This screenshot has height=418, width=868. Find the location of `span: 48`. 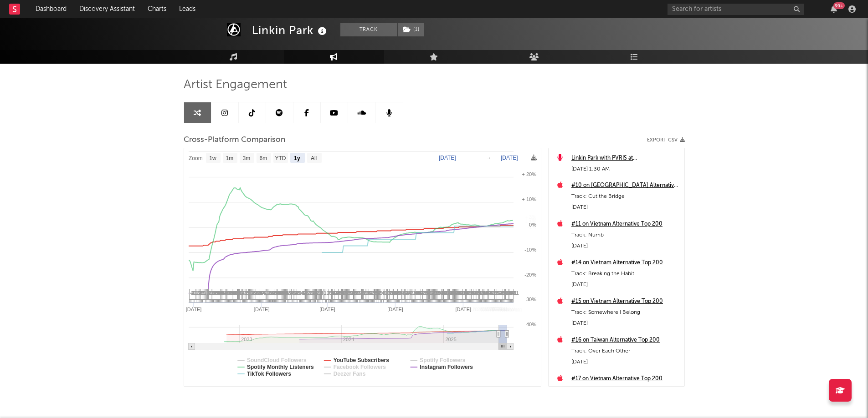

span: 48 is located at coordinates (443, 293).